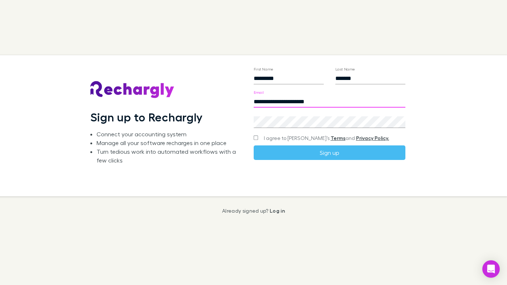 This screenshot has width=507, height=285. What do you see at coordinates (169, 143) in the screenshot?
I see `li: Manage all your software recharges in one place` at bounding box center [169, 143].